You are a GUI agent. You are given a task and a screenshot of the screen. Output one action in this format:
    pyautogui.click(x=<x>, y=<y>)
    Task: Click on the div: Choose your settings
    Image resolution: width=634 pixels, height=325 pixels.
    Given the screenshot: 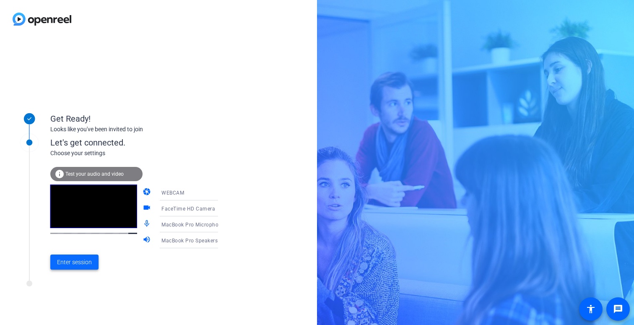 What is the action you would take?
    pyautogui.click(x=143, y=153)
    